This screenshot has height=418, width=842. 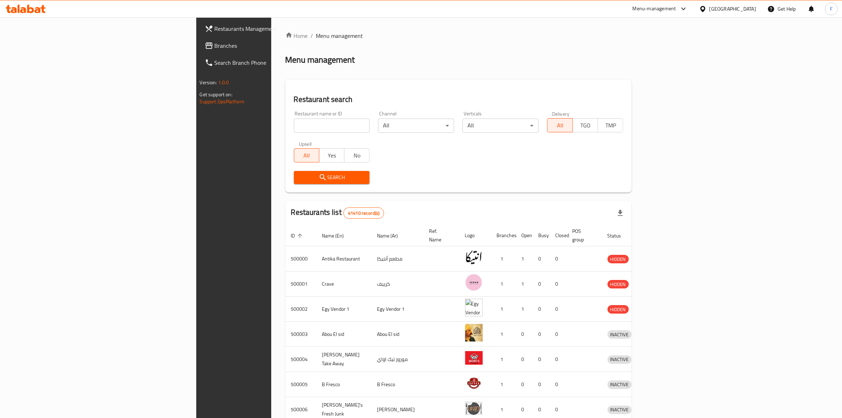 What do you see at coordinates (332, 177) in the screenshot?
I see `span: Search` at bounding box center [332, 177].